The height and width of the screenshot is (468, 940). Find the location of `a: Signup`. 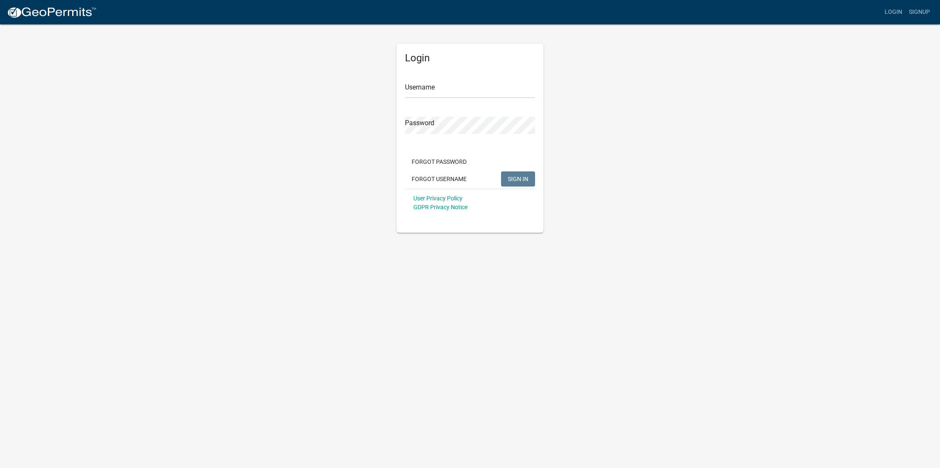

a: Signup is located at coordinates (919, 12).